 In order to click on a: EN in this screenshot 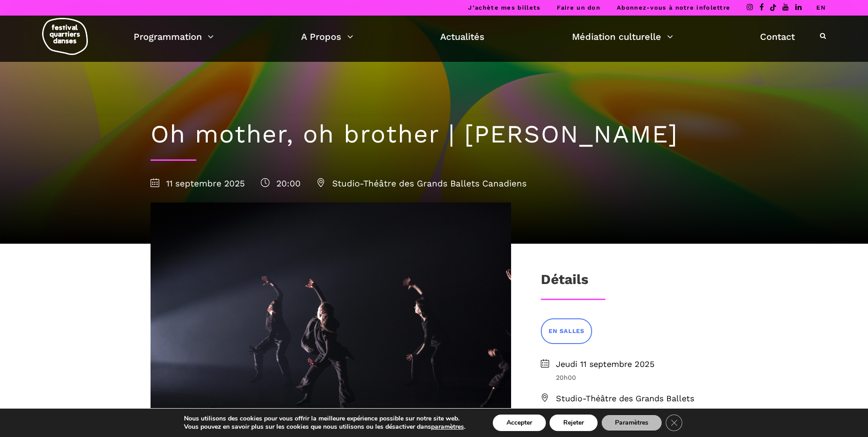, I will do `click(821, 8)`.